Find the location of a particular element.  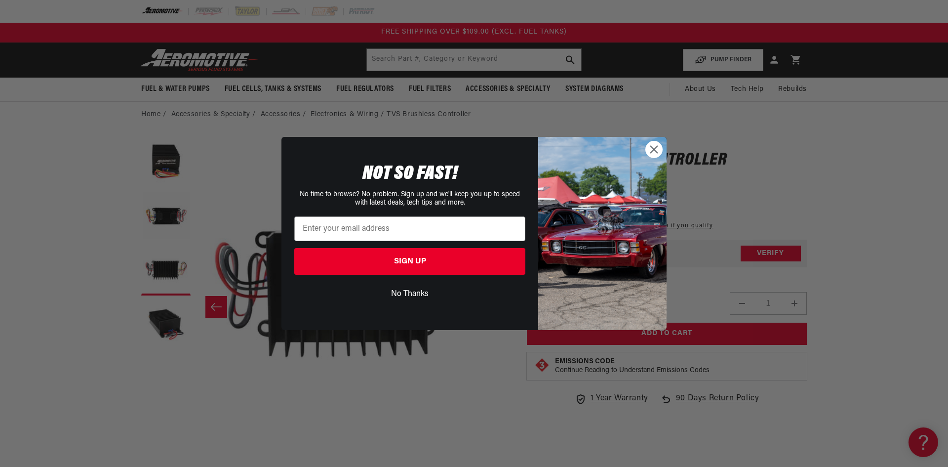

button: No Thanks is located at coordinates (410, 294).